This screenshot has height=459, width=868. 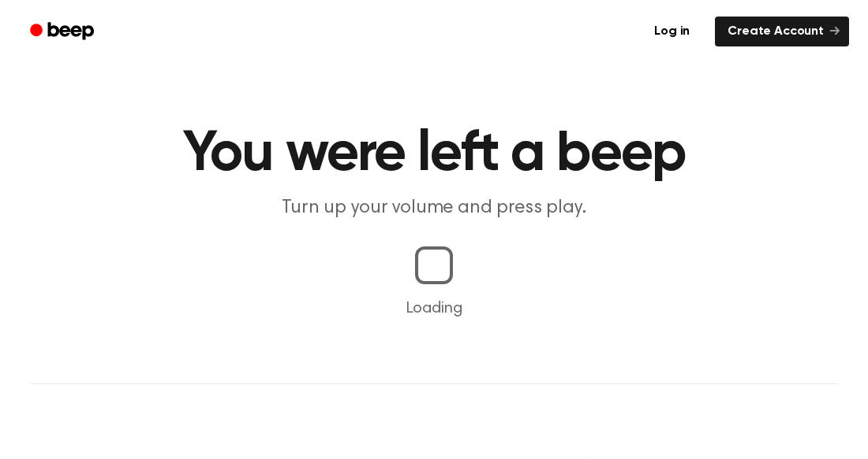 I want to click on a: Beep, so click(x=63, y=31).